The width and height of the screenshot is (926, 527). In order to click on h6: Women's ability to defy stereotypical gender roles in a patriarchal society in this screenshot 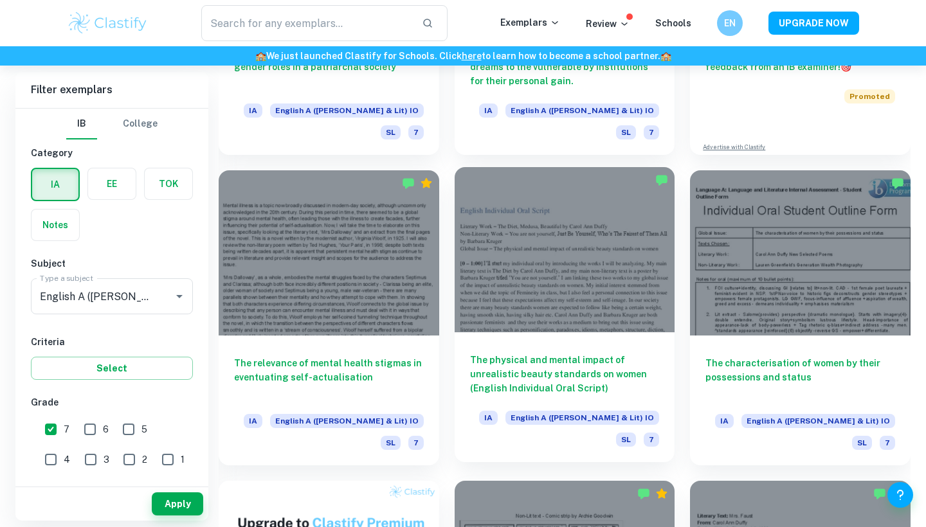, I will do `click(329, 67)`.